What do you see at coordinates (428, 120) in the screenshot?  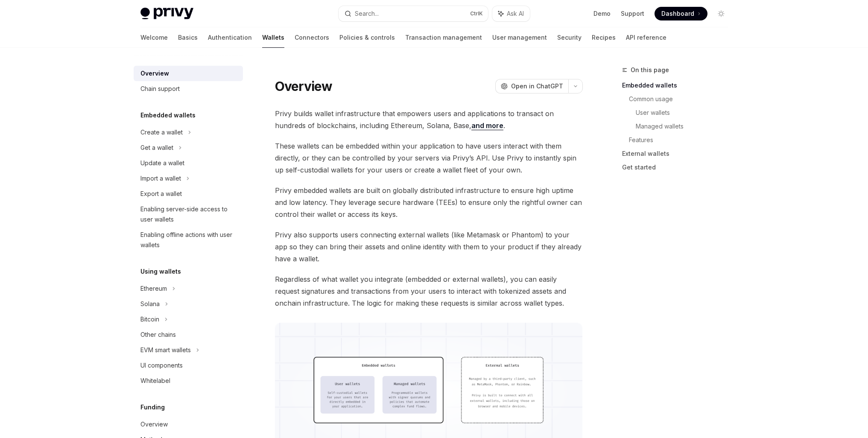 I see `span: Privy builds wallet infrastructure that empowers users and applications to transact on hundreds o...` at bounding box center [428, 120].